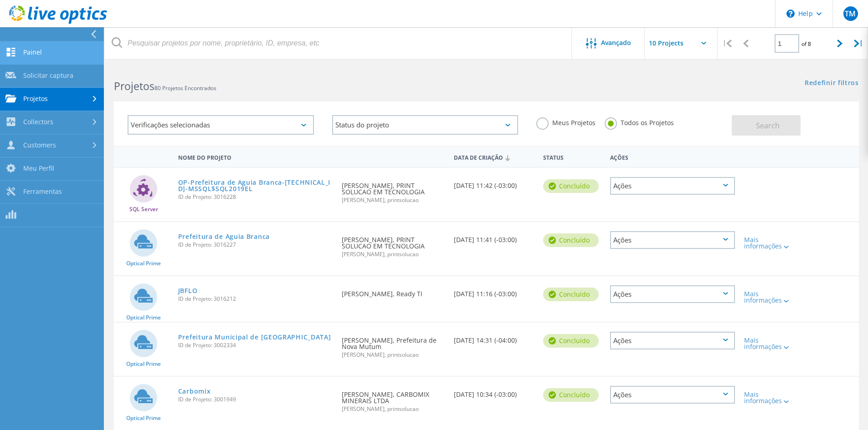 The height and width of the screenshot is (430, 868). What do you see at coordinates (143, 209) in the screenshot?
I see `span: SQL Server` at bounding box center [143, 209].